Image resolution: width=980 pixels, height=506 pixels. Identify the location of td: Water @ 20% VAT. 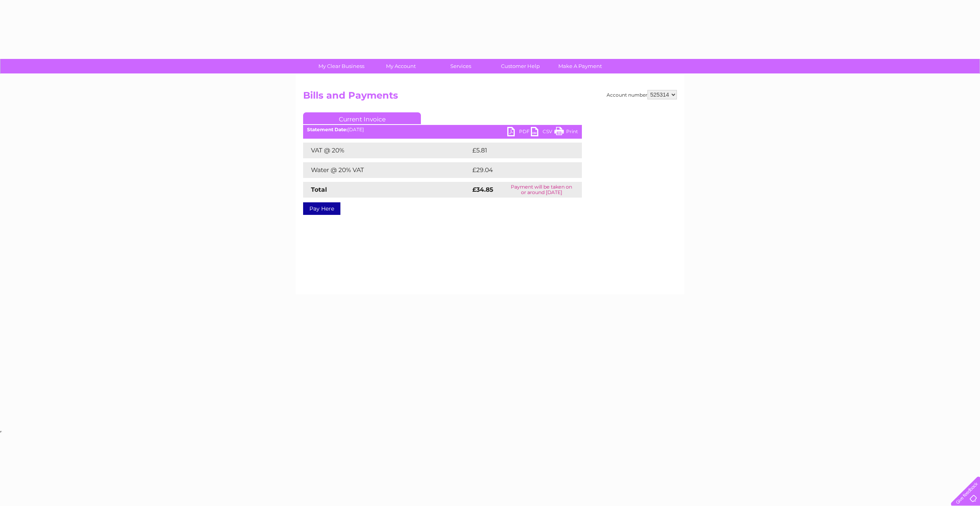
(387, 170).